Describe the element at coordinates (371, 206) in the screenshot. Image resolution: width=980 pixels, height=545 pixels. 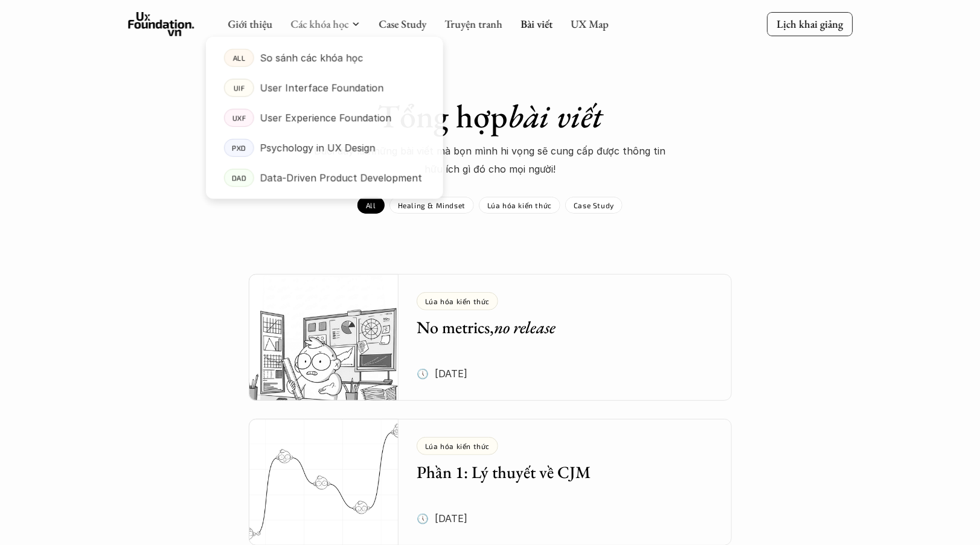
I see `p: All` at that location.